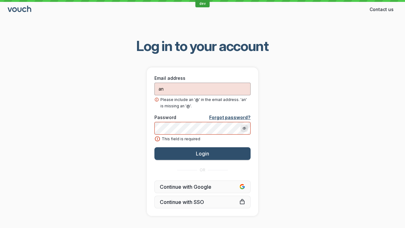 The width and height of the screenshot is (405, 228). What do you see at coordinates (202, 187) in the screenshot?
I see `span: Continue with Google` at bounding box center [202, 187].